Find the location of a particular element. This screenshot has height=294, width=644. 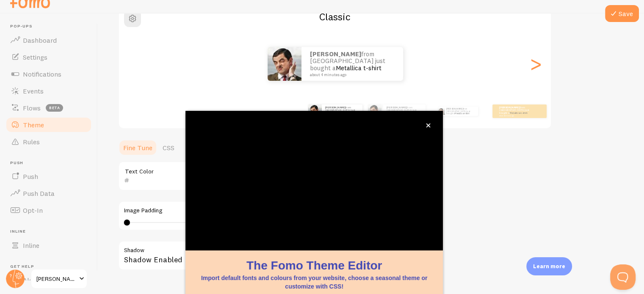

span: Theme is located at coordinates (33, 125).